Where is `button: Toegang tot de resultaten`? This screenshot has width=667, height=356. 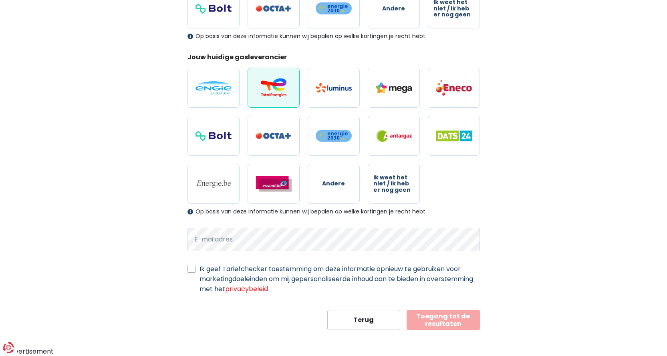
button: Toegang tot de resultaten is located at coordinates (443, 320).